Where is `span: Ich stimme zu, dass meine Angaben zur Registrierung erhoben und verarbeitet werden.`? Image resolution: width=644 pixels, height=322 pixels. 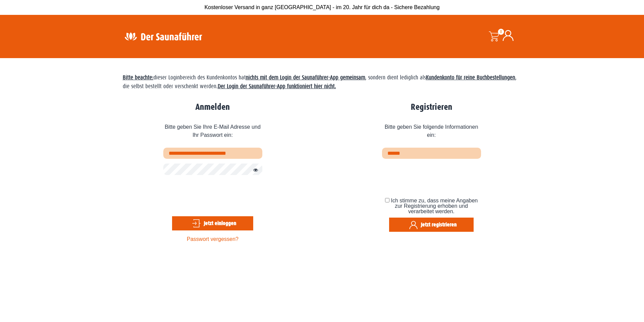 span: Ich stimme zu, dass meine Angaben zur Registrierung erhoben und verarbeitet werden. is located at coordinates (434, 206).